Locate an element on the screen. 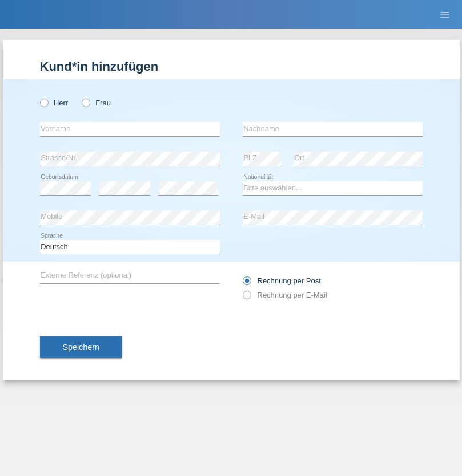 The image size is (462, 476). input: Frau is located at coordinates (85, 102).